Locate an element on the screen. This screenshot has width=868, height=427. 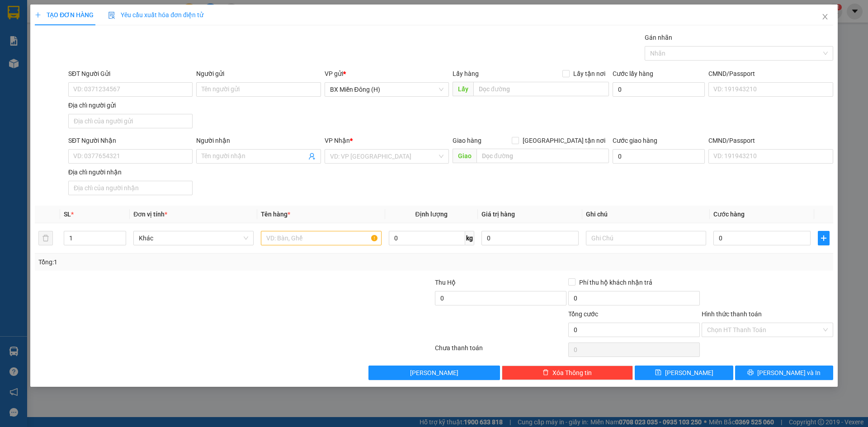
span: Giá trị hàng is located at coordinates (498, 214).